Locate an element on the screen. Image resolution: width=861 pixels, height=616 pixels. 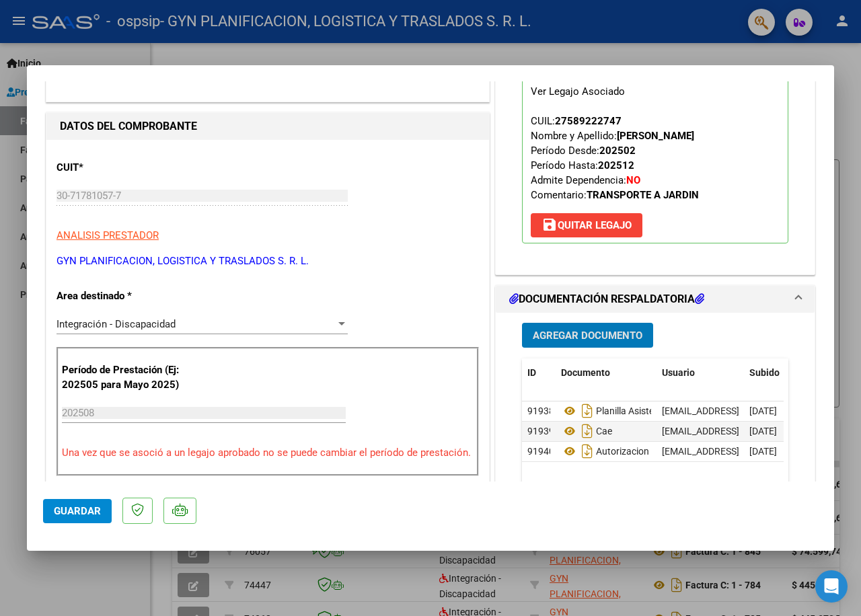
p: Período de Prestación (Ej: 202505 para Mayo 2025) is located at coordinates (124, 378).